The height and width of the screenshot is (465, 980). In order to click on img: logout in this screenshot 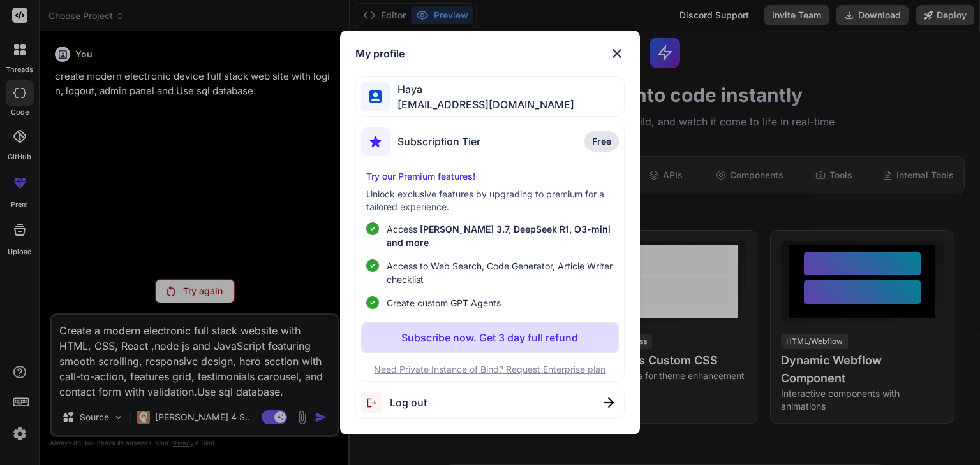, I will do `click(375, 403)`.